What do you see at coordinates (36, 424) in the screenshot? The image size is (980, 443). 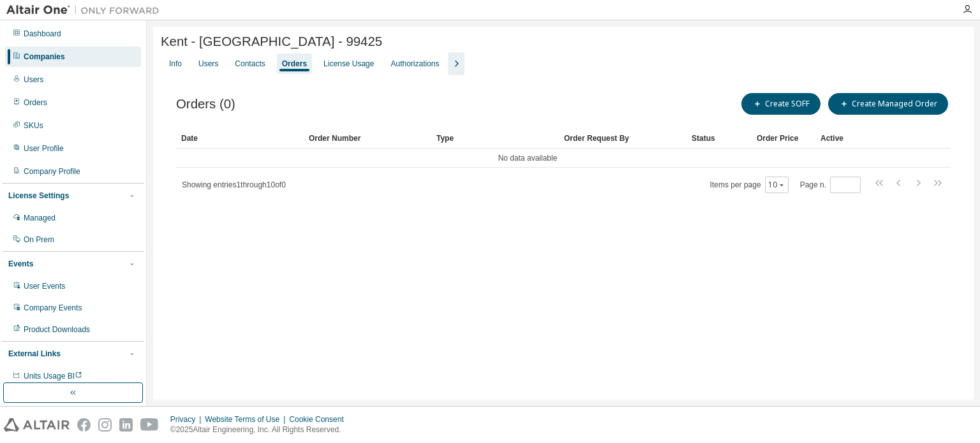 I see `img: altair_logo.svg` at bounding box center [36, 424].